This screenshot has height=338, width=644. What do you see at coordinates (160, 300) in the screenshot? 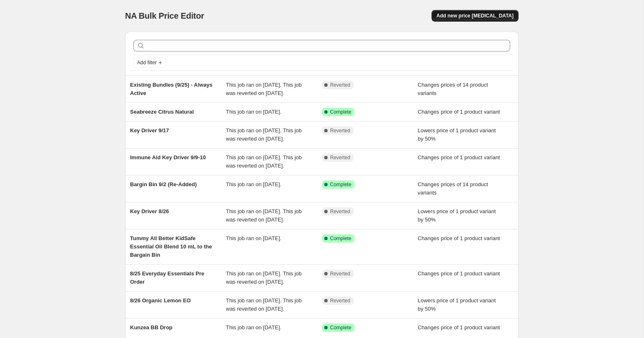
I see `span: 8/26 Organic Lemon EO` at bounding box center [160, 300].